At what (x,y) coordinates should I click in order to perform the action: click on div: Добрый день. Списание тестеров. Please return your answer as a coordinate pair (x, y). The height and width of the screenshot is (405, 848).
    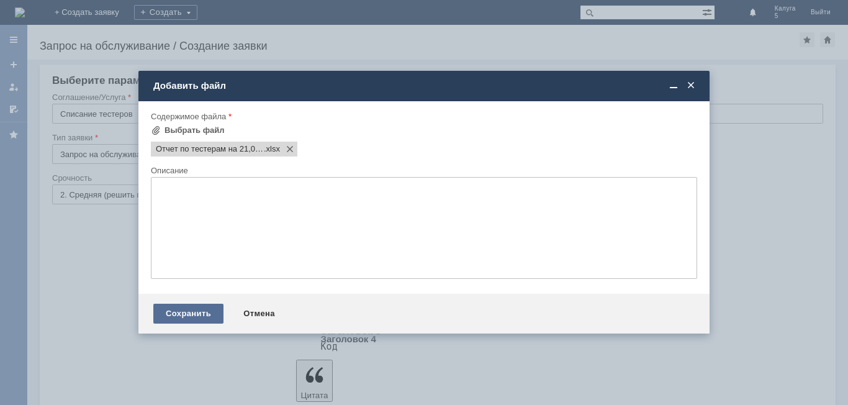
    Looking at the image, I should click on (93, 10).